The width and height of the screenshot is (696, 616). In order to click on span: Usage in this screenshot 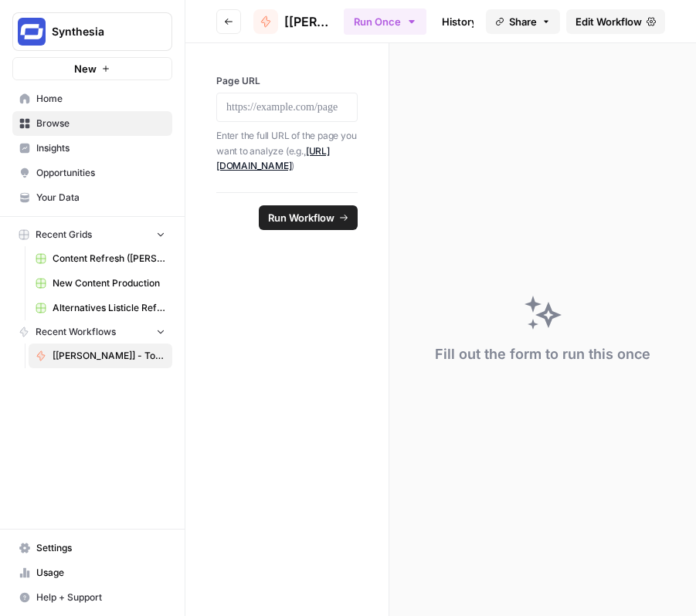, I will do `click(100, 573)`.